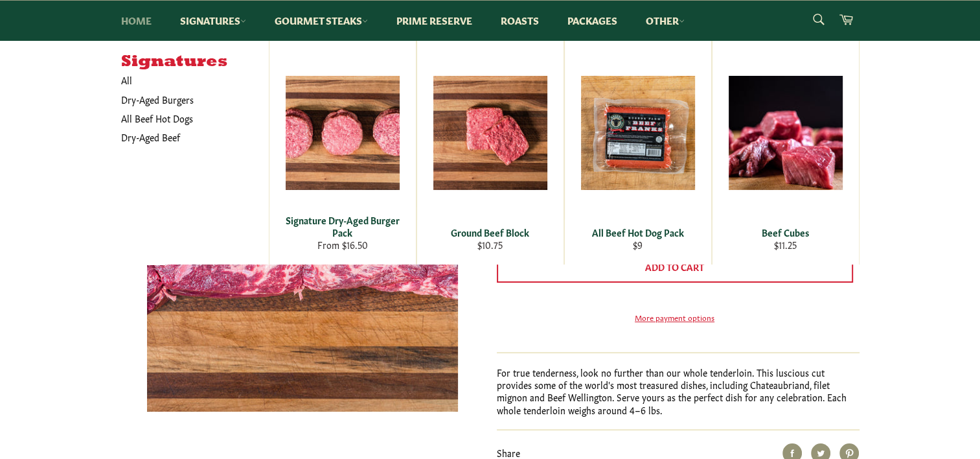 This screenshot has width=980, height=459. I want to click on span: Add to Cart, so click(674, 267).